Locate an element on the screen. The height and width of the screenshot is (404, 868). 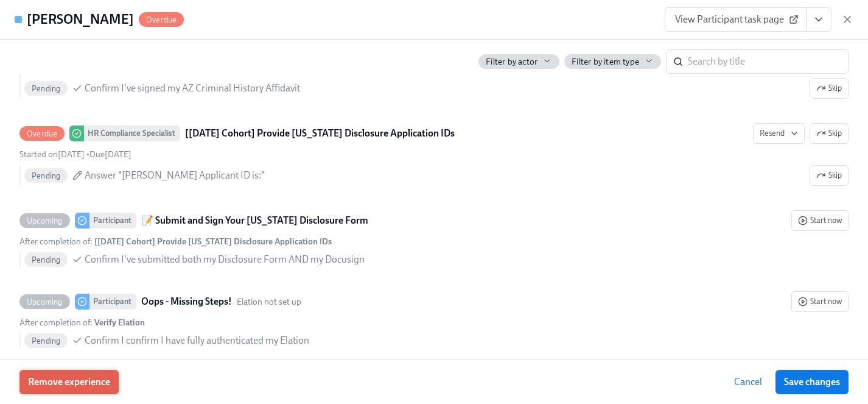
button: PendingRead "WA AAC Paper Application"SkipPendingUpload your WA AAC receipt hereSkipPendingConfir... is located at coordinates (829, 88).